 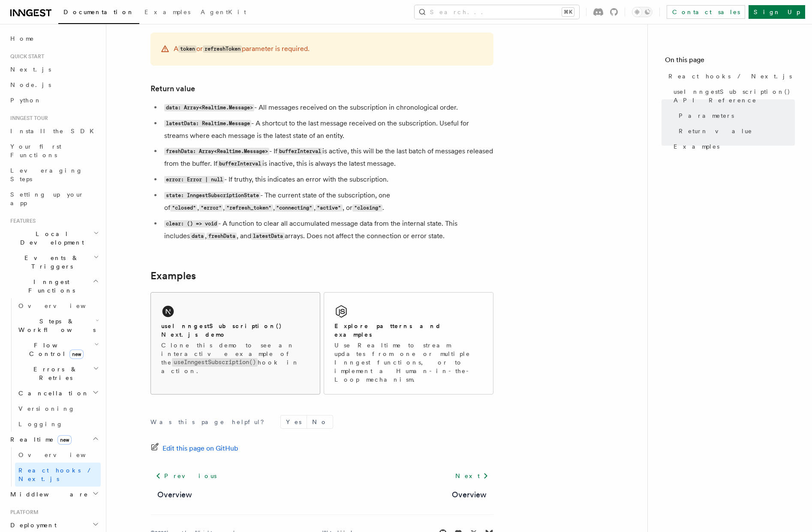 What do you see at coordinates (54, 350) in the screenshot?
I see `span: Flow Control` at bounding box center [54, 350].